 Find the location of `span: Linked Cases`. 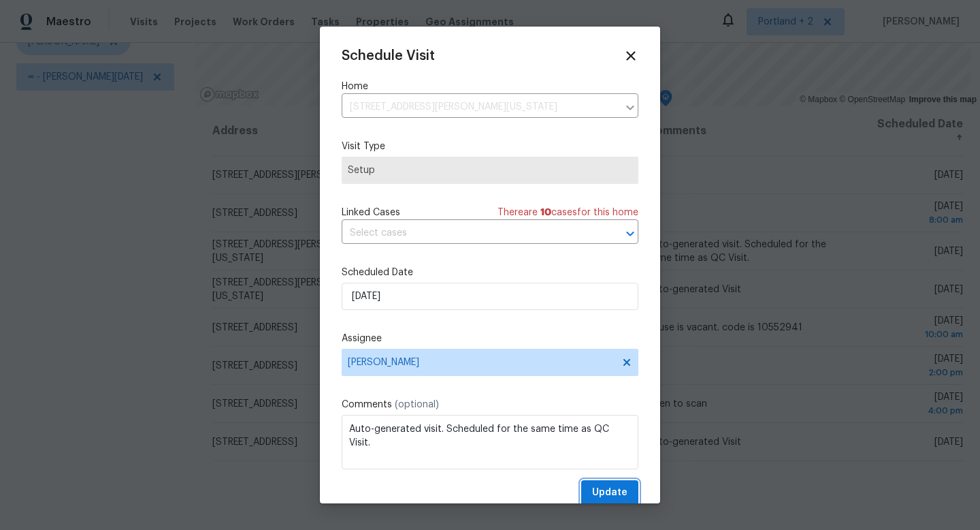

span: Linked Cases is located at coordinates (371, 212).